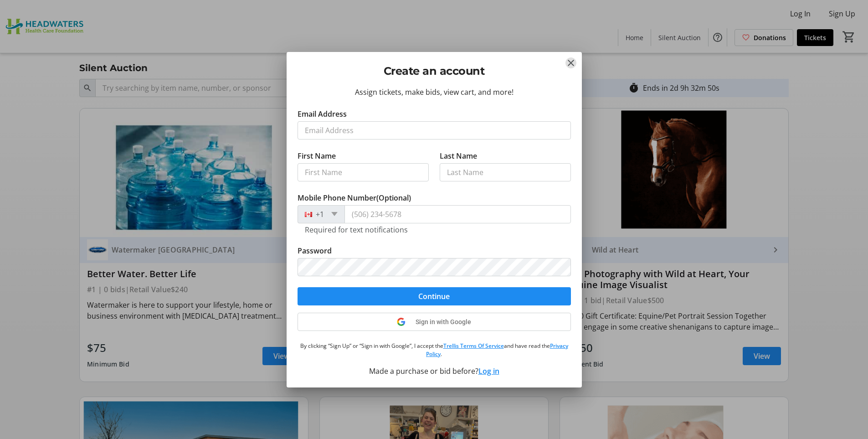 The image size is (868, 439). What do you see at coordinates (571, 63) in the screenshot?
I see `button: Close` at bounding box center [571, 63].